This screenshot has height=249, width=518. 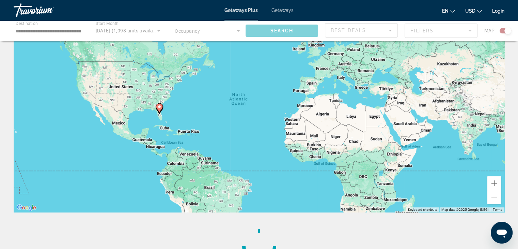 I want to click on span: Map data ©2025 Google, INEGI, so click(x=465, y=209).